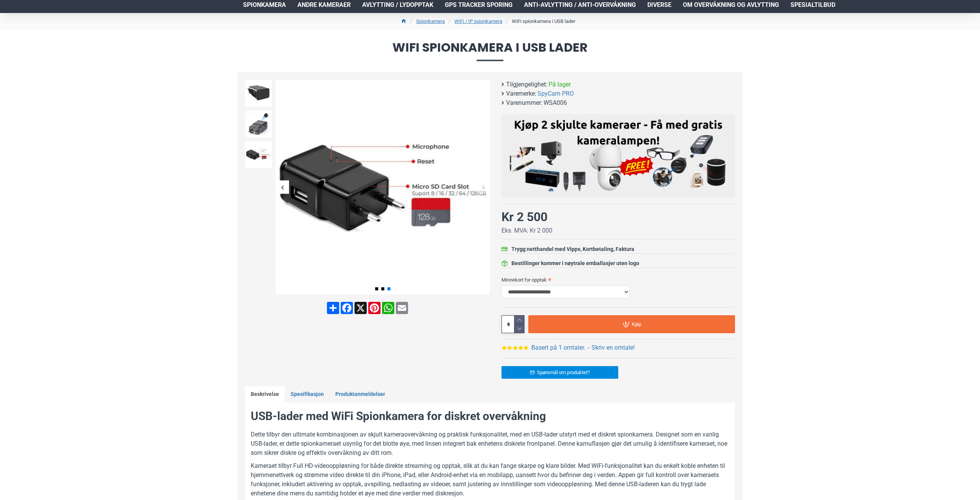  I want to click on span: WiFi spionkamera i USB lader, so click(490, 51).